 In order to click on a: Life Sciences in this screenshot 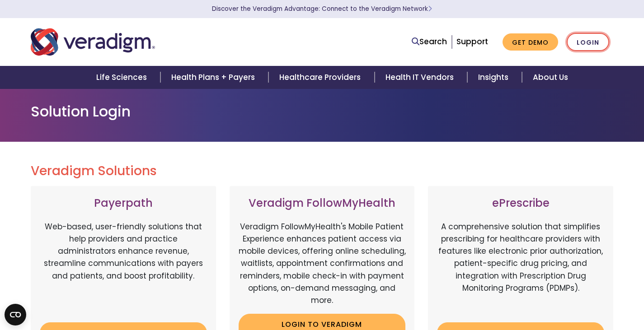, I will do `click(123, 77)`.